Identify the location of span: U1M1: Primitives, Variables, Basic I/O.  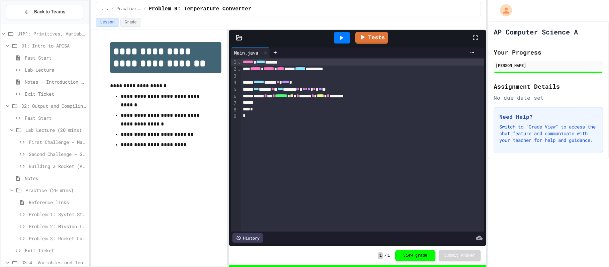
(51, 33).